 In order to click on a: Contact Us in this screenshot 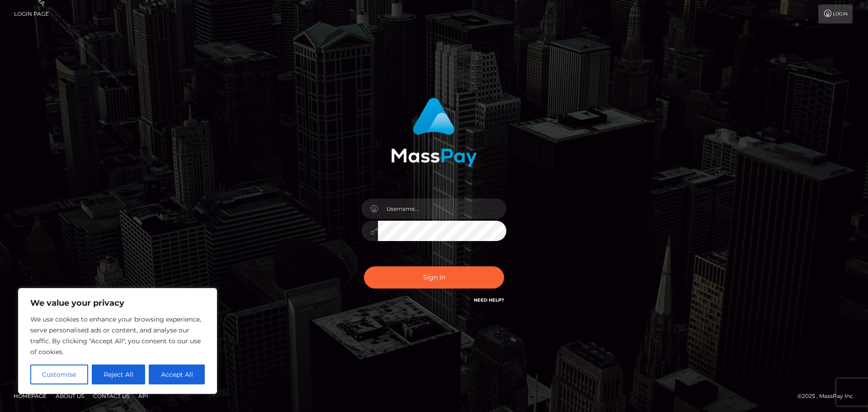, I will do `click(111, 396)`.